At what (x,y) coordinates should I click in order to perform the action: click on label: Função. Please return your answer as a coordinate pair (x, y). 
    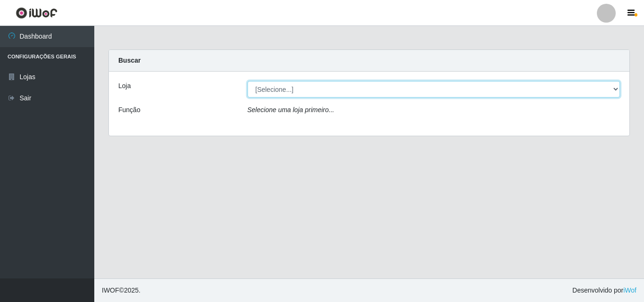
    Looking at the image, I should click on (129, 110).